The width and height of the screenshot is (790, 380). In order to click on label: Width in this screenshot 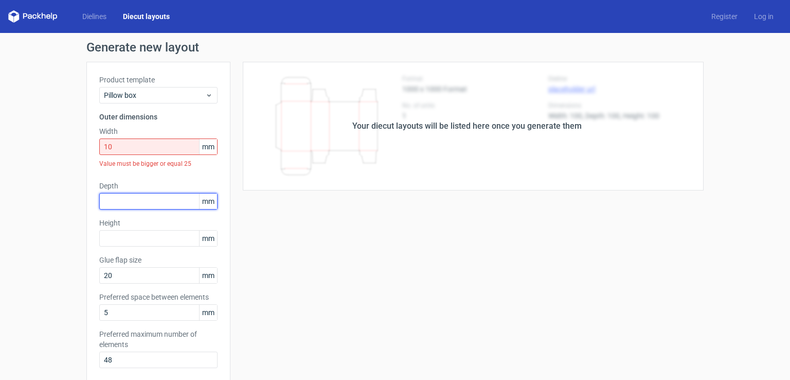, I will do `click(159, 131)`.